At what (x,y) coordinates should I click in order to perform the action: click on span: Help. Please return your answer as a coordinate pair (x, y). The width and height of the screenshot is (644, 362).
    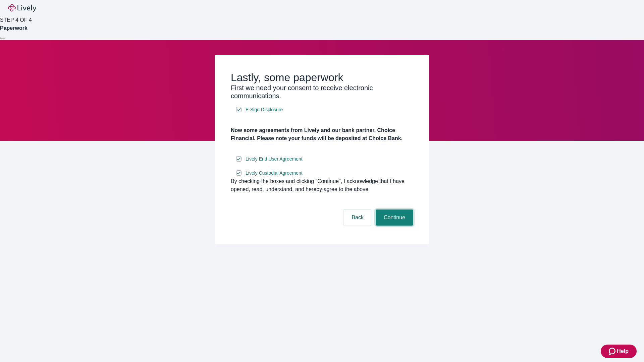
    Looking at the image, I should click on (622, 351).